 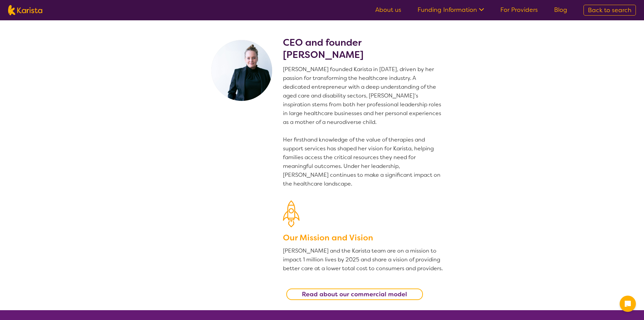 What do you see at coordinates (610, 10) in the screenshot?
I see `a: Back to search` at bounding box center [610, 10].